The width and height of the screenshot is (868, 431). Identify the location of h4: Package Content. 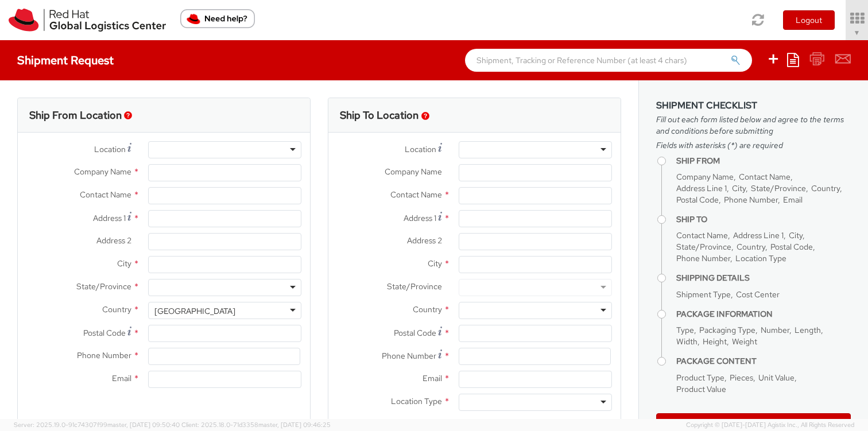
(763, 361).